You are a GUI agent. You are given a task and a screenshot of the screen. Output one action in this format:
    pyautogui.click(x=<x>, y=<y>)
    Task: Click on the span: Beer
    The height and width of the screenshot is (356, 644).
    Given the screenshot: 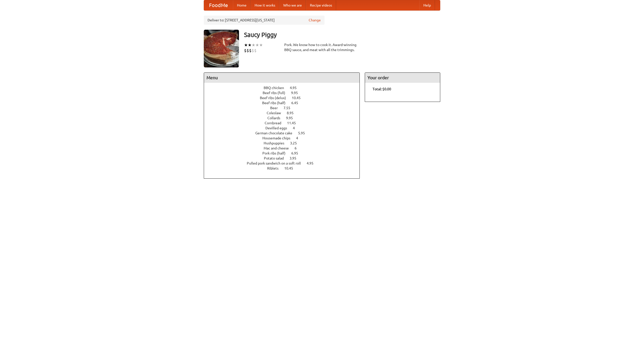 What is the action you would take?
    pyautogui.click(x=277, y=108)
    